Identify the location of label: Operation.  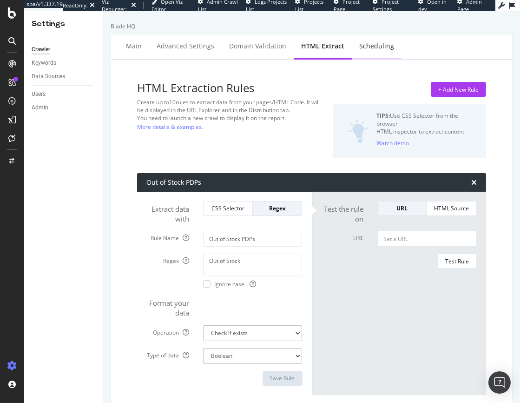
(168, 331).